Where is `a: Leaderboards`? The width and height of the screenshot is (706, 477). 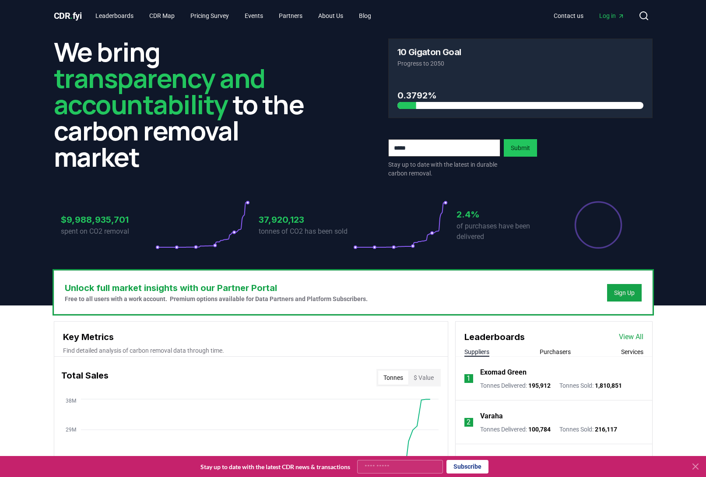
a: Leaderboards is located at coordinates (114, 16).